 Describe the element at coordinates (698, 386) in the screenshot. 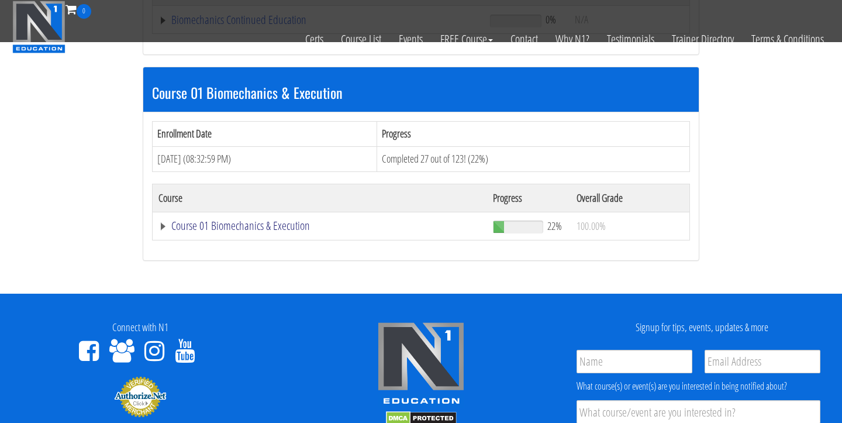

I see `div: What course(s) or event(s) are you interested in being notified about?` at that location.